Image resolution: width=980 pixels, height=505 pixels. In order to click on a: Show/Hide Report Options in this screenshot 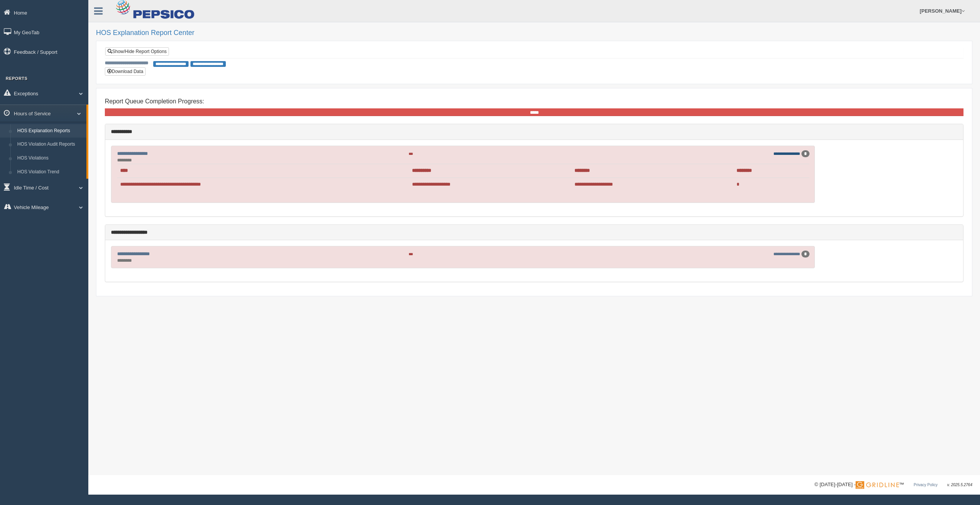, I will do `click(137, 51)`.